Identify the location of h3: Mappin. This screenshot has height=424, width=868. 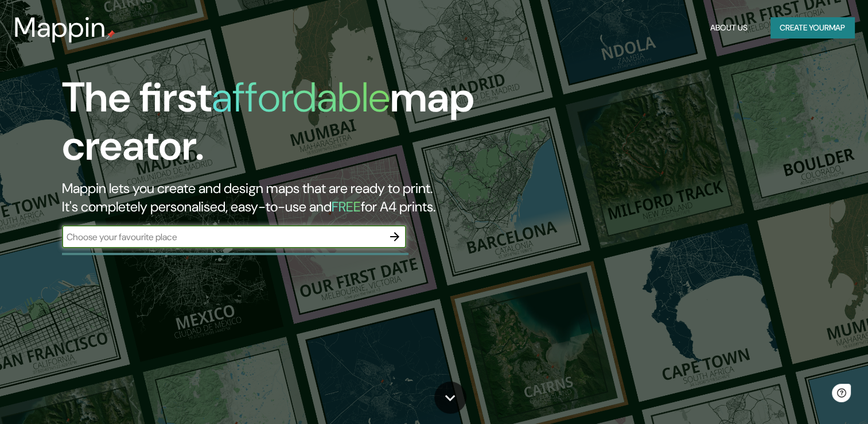
(60, 27).